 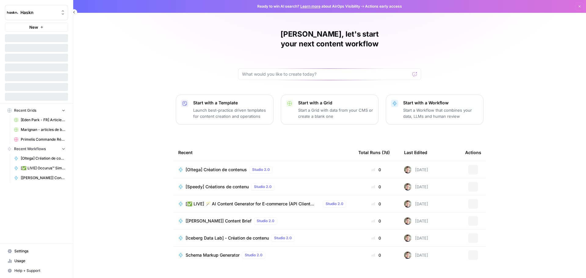 What do you see at coordinates (43, 168) in the screenshot?
I see `span: [✅ LIVE] Occurus™ Similarity Auto-Clustering` at bounding box center [43, 168].